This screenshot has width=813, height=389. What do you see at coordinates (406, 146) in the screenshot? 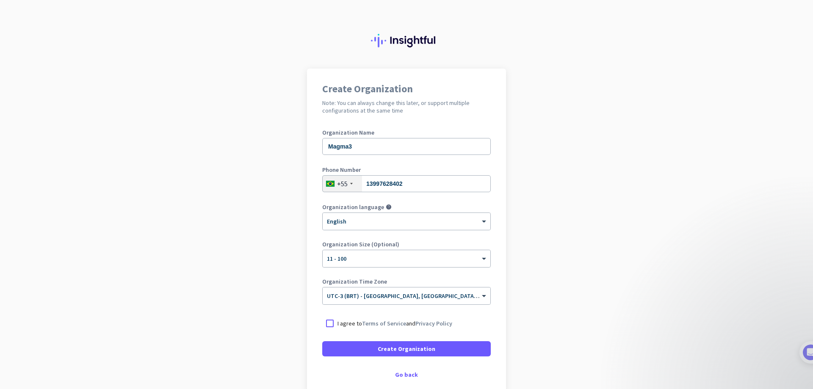
I see `input: What is the name of your organization?` at bounding box center [406, 146].